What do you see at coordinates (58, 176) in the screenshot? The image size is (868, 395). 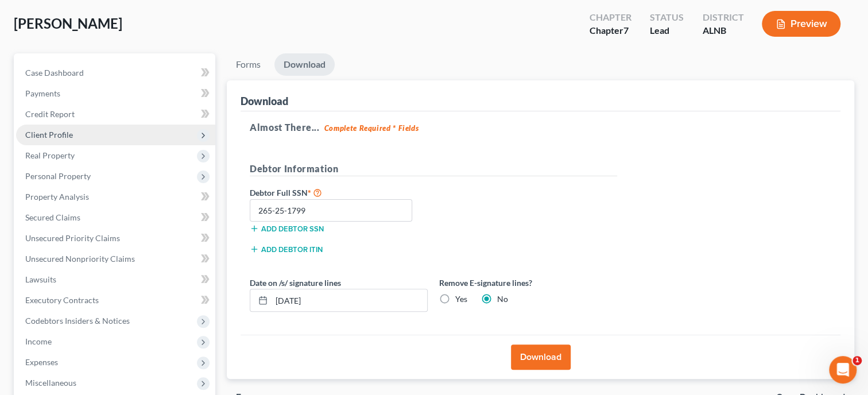 I see `span: Personal Property` at bounding box center [58, 176].